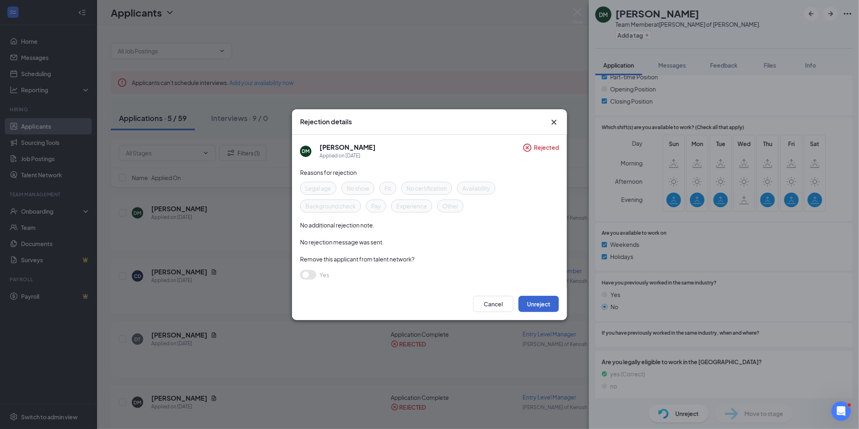 The width and height of the screenshot is (859, 429). What do you see at coordinates (493, 304) in the screenshot?
I see `button: Cancel` at bounding box center [493, 304].